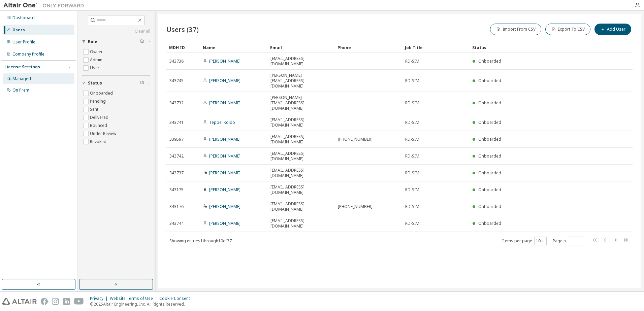 This screenshot has height=311, width=644. What do you see at coordinates (98, 101) in the screenshot?
I see `label: Pending` at bounding box center [98, 101].